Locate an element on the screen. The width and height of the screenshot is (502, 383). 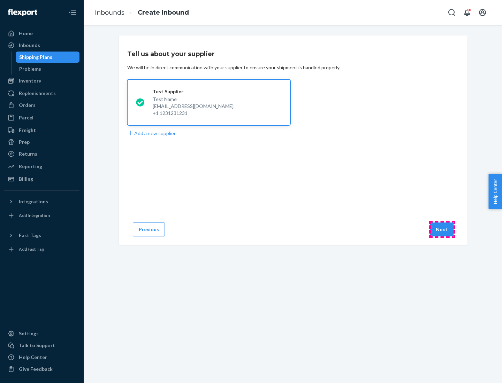
div: Billing is located at coordinates (26, 179).